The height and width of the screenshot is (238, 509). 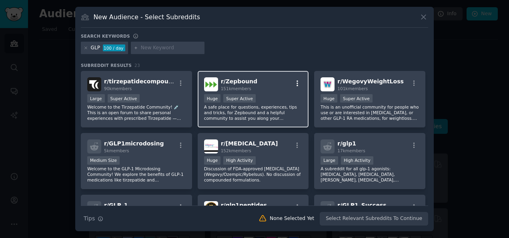 I want to click on img: Zepbound, so click(x=211, y=84).